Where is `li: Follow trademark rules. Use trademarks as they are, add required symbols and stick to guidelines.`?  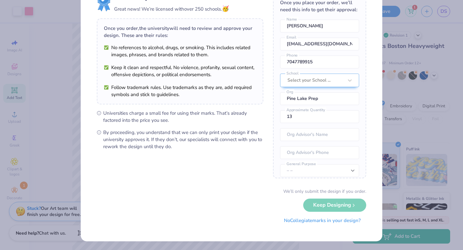 li: Follow trademark rules. Use trademarks as they are, add required symbols and stick to guidelines. is located at coordinates (180, 91).